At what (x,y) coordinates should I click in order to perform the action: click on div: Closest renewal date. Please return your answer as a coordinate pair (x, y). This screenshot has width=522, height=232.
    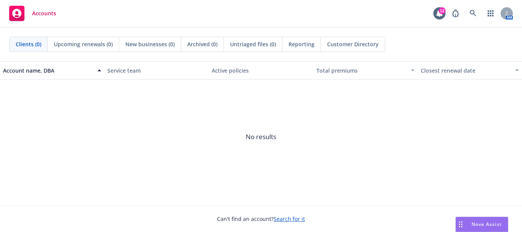
    Looking at the image, I should click on (465, 70).